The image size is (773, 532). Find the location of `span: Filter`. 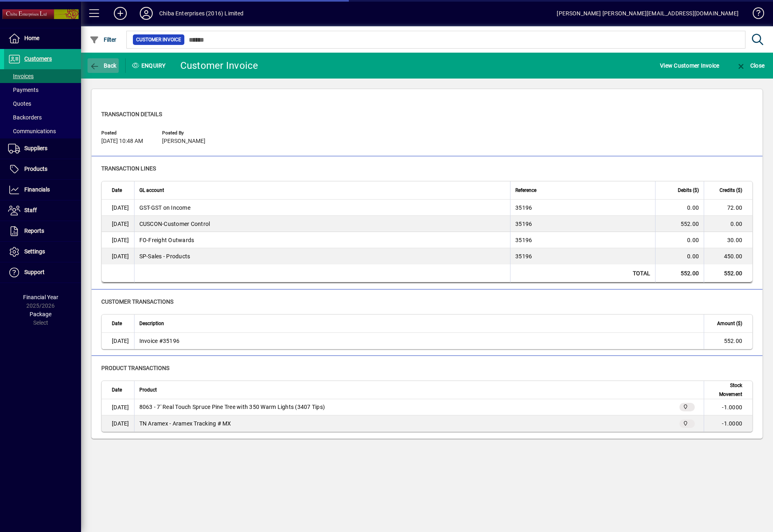

span: Filter is located at coordinates (103, 40).